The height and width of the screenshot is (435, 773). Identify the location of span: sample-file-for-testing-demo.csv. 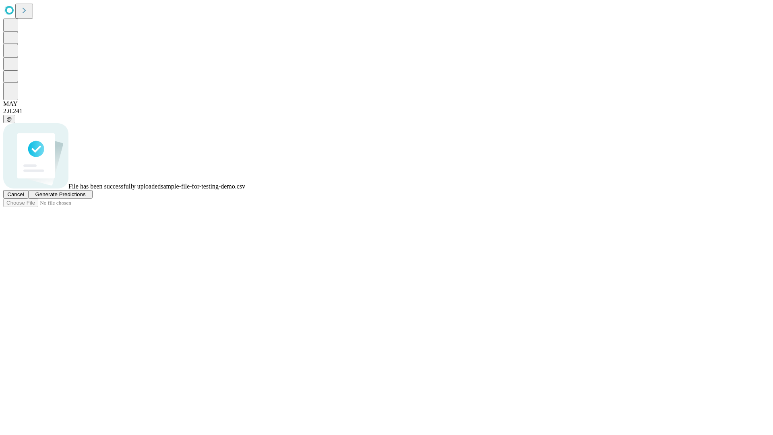
(203, 186).